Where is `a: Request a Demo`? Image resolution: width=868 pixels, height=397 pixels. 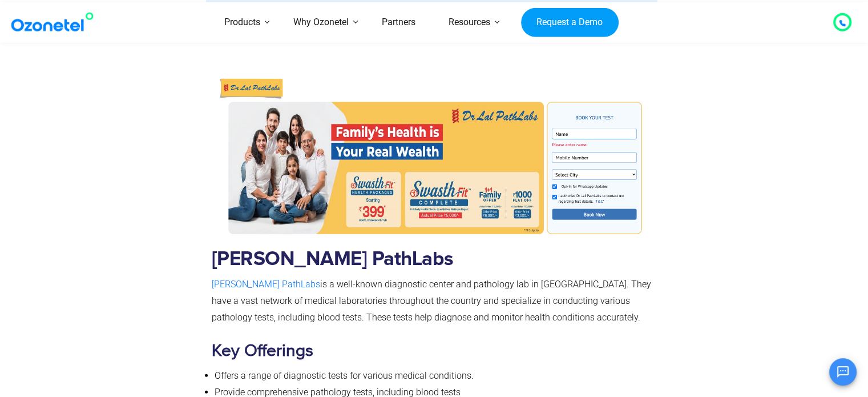 a: Request a Demo is located at coordinates (570, 22).